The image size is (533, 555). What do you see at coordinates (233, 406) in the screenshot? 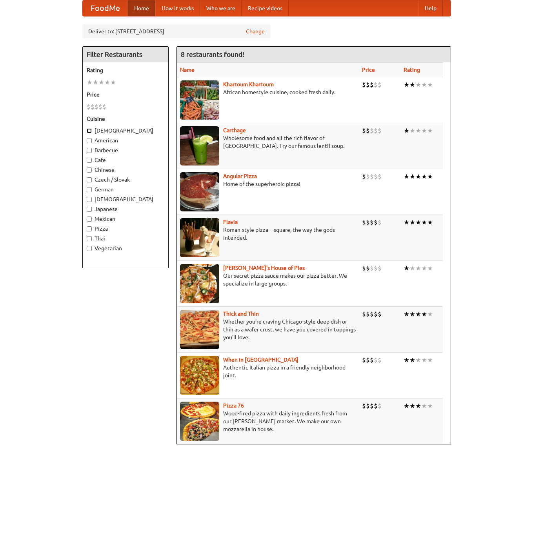
I see `a: Pizza 76` at bounding box center [233, 406].